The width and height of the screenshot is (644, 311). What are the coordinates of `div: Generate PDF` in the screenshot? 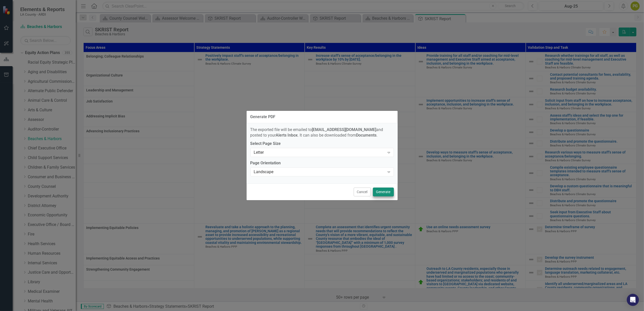 It's located at (263, 117).